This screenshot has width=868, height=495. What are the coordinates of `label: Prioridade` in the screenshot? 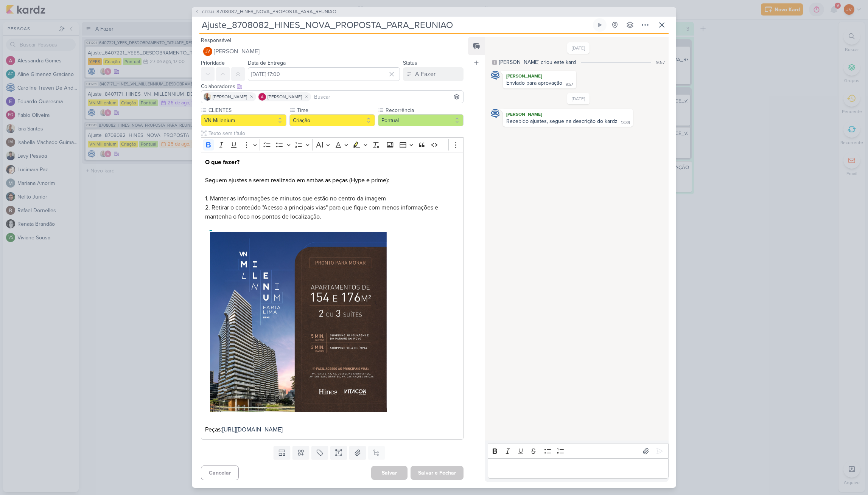 It's located at (212, 63).